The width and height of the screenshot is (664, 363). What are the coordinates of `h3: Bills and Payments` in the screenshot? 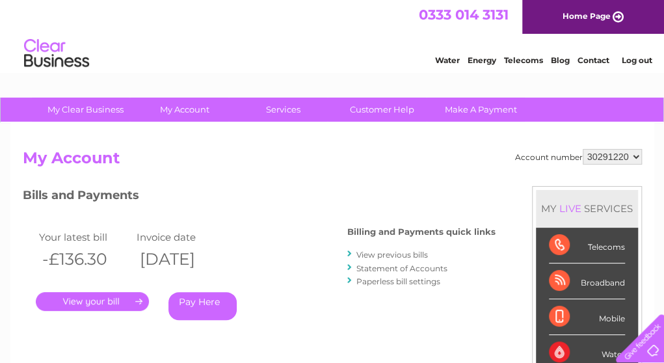 It's located at (259, 197).